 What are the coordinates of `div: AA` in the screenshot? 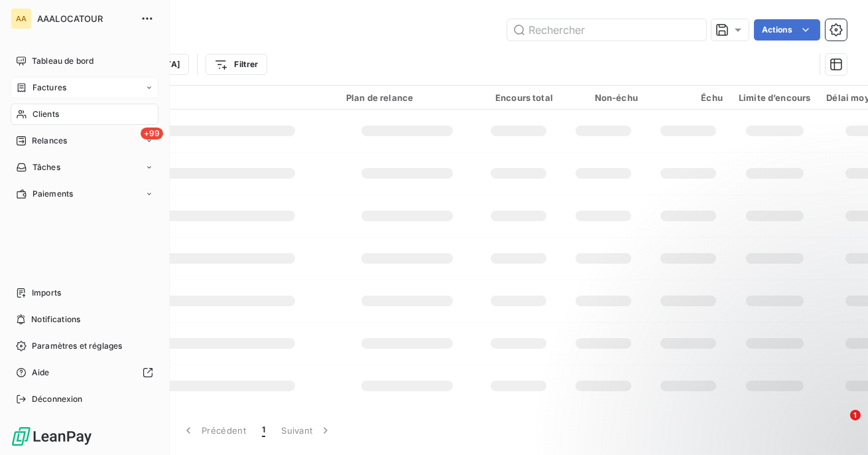 It's located at (21, 19).